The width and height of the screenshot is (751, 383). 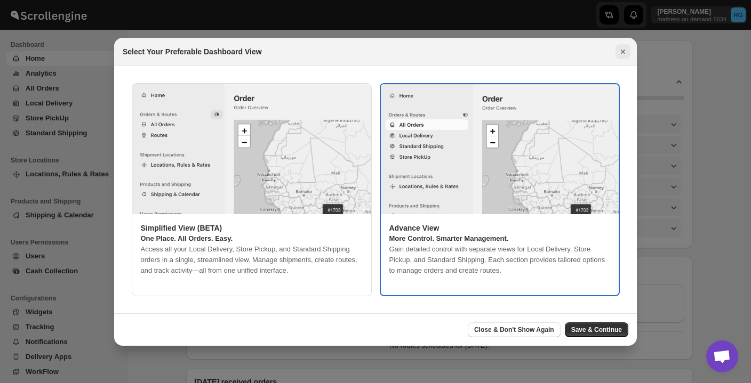 I want to click on img: legacy, so click(x=500, y=149).